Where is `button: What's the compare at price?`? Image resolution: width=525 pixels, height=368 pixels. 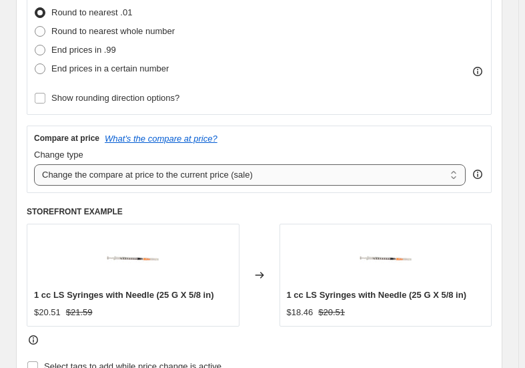
button: What's the compare at price? is located at coordinates (161, 138).